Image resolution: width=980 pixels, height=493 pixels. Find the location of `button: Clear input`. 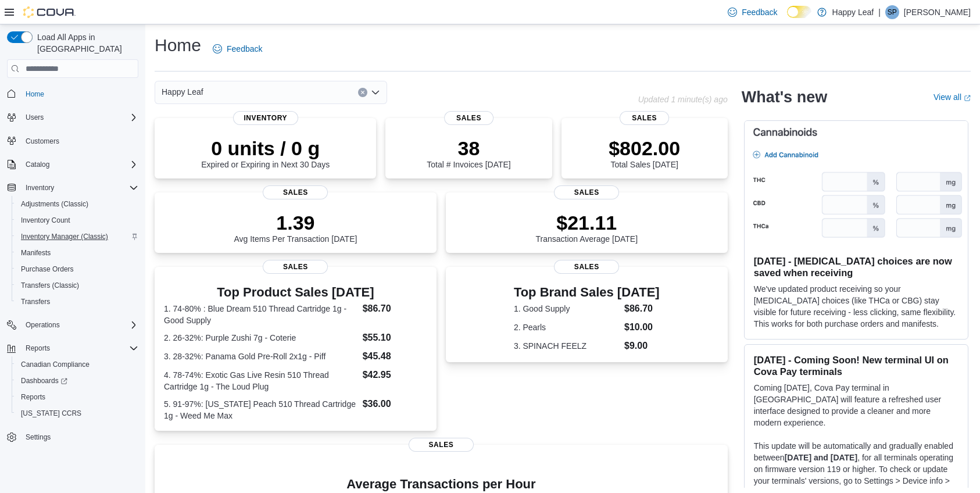

button: Clear input is located at coordinates (362, 93).